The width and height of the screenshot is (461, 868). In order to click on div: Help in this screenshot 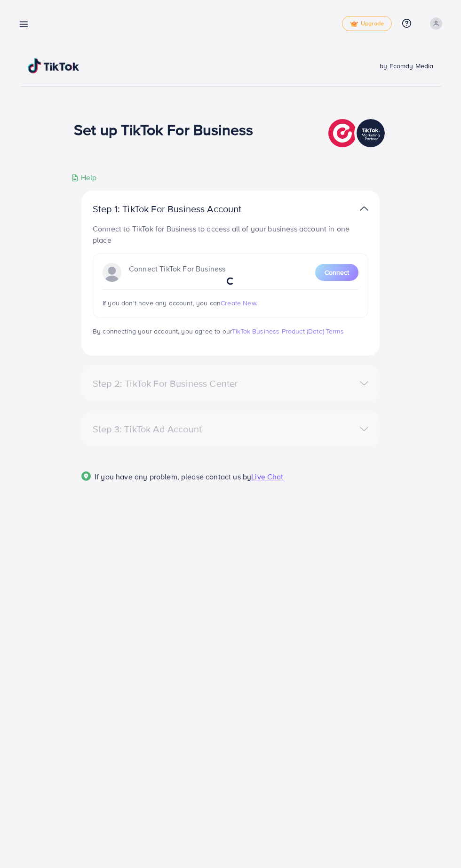, I will do `click(84, 177)`.